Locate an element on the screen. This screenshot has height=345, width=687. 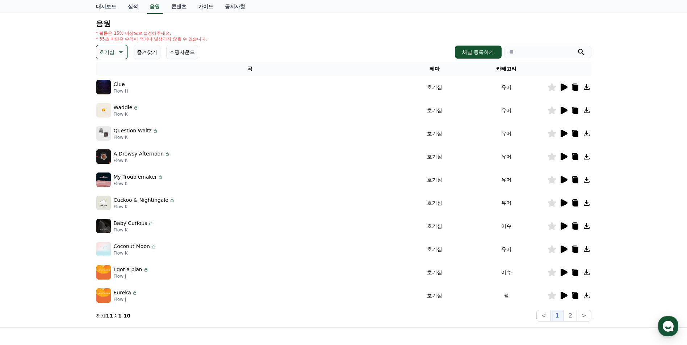
p: Question Waltz is located at coordinates (133, 131).